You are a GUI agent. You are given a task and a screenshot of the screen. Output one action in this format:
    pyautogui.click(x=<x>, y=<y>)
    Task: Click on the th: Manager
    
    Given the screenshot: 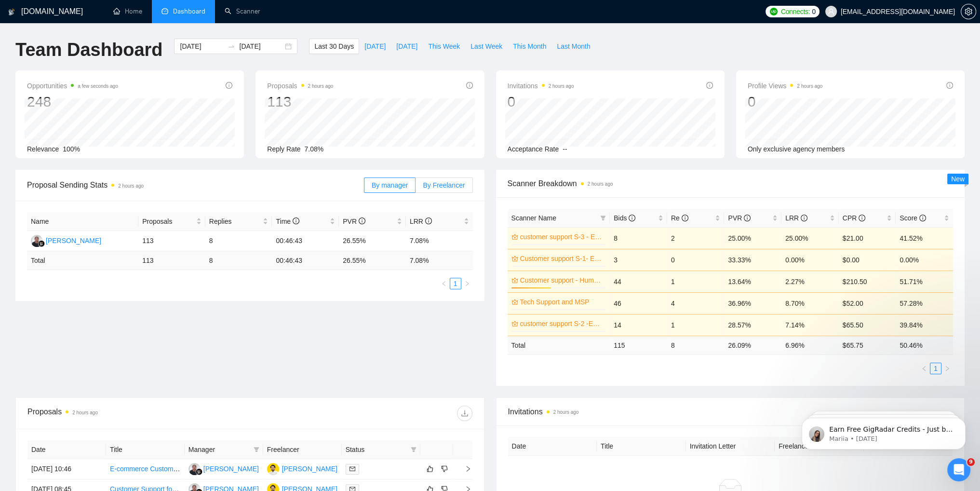 What is the action you would take?
    pyautogui.click(x=223, y=450)
    